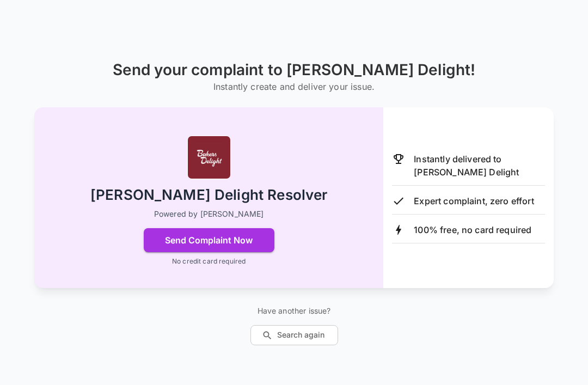  What do you see at coordinates (474, 201) in the screenshot?
I see `p: Expert complaint, zero effort` at bounding box center [474, 201].